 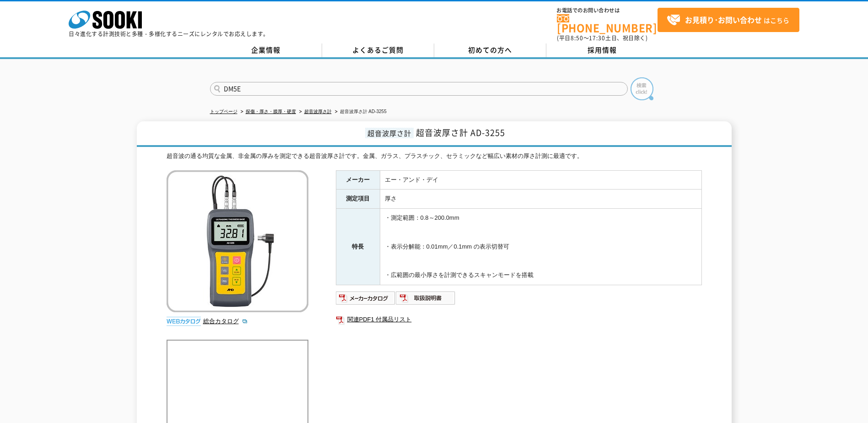 I want to click on p: 日々進化する計測技術と多種・多様化するニーズにレンタルでお応えします。, so click(x=169, y=34).